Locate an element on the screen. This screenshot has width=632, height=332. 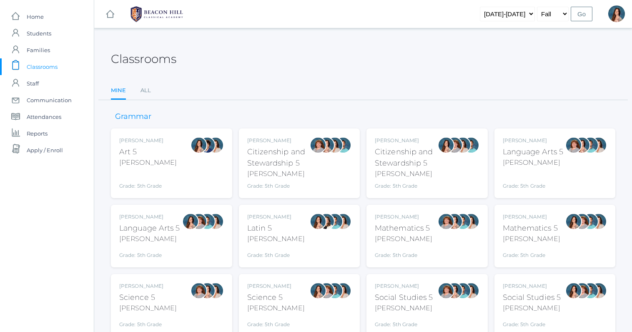
span: Students is located at coordinates (39, 33).